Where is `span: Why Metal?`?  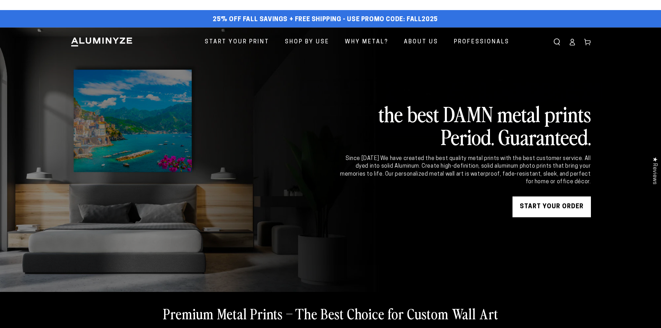
span: Why Metal? is located at coordinates (366, 42).